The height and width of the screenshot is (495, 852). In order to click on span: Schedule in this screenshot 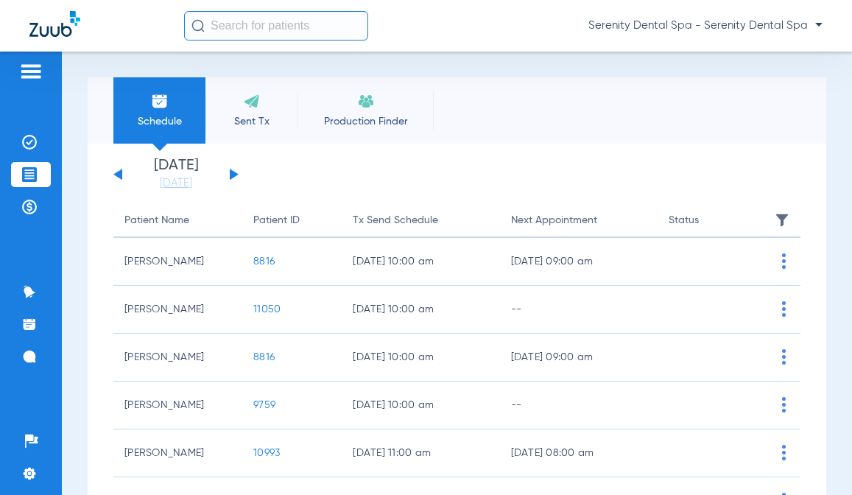, I will do `click(159, 122)`.